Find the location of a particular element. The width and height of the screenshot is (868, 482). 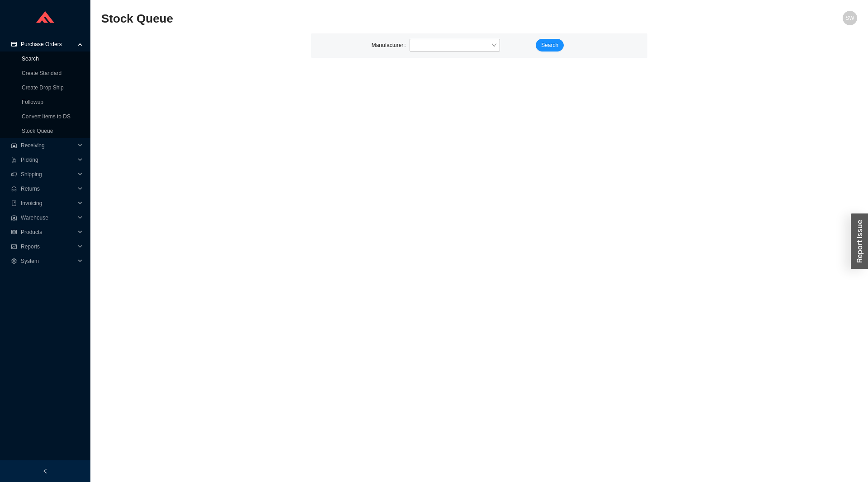

span: Shipping is located at coordinates (48, 175).